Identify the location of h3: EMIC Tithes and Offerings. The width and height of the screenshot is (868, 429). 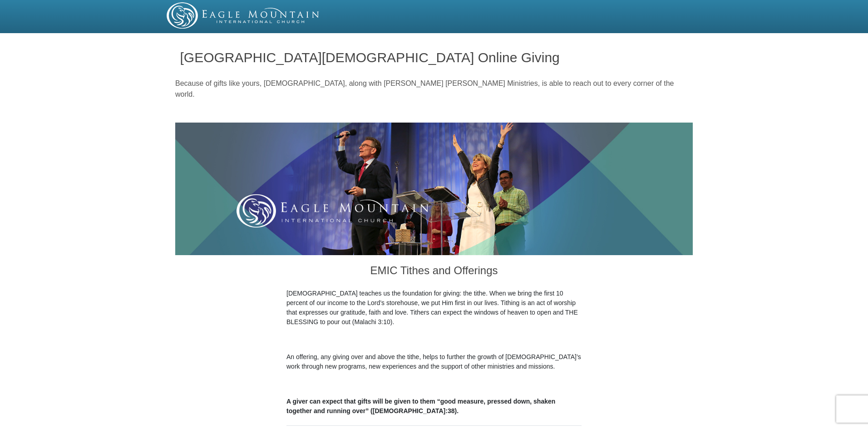
(434, 272).